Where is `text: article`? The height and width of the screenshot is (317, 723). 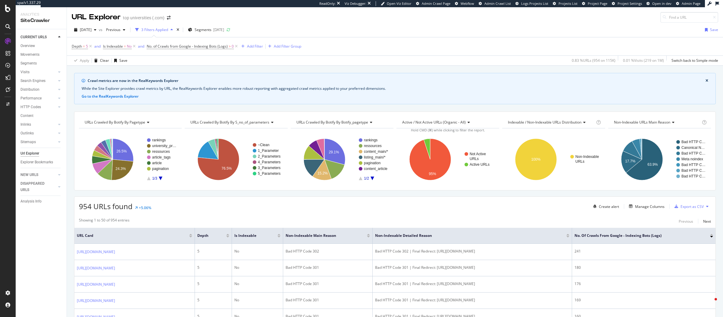
text: article is located at coordinates (157, 163).